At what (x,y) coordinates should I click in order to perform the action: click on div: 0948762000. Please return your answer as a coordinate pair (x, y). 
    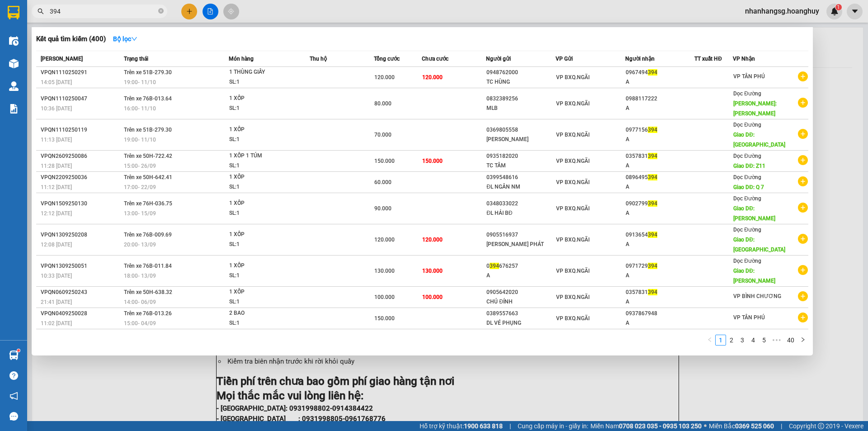
    Looking at the image, I should click on (521, 72).